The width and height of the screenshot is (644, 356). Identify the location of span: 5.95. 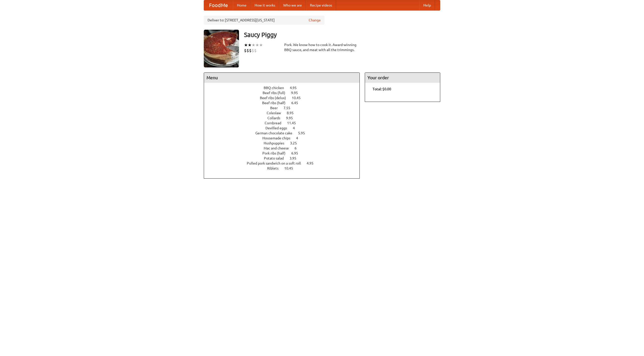
(304, 133).